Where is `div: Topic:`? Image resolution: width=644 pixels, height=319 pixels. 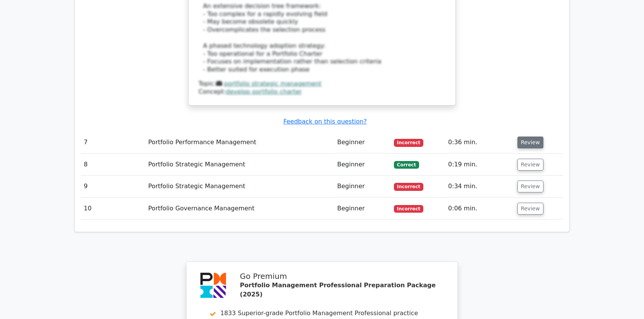 div: Topic: is located at coordinates (322, 84).